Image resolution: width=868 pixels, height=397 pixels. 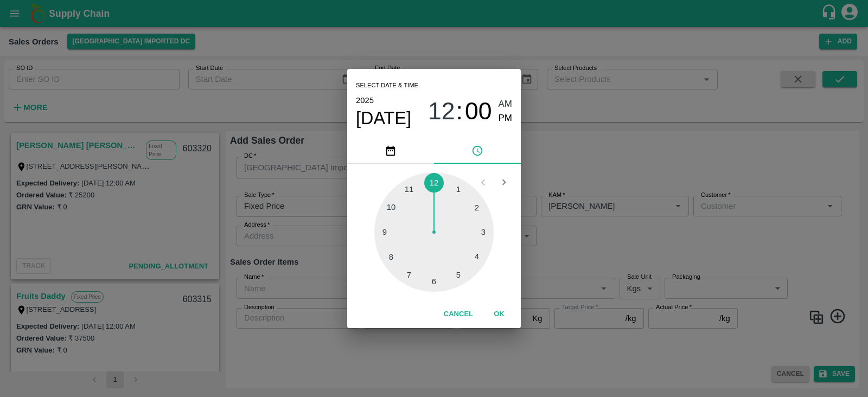 I want to click on button: 12, so click(x=442, y=111).